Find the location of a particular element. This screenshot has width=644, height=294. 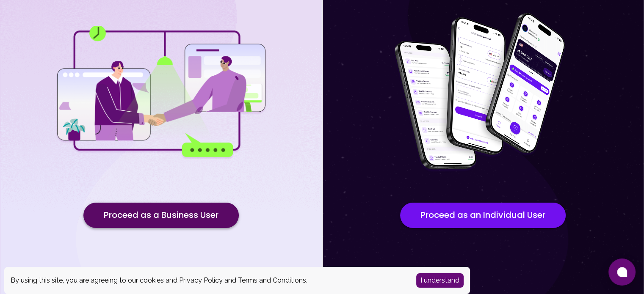

img: for businesses is located at coordinates (161, 92).